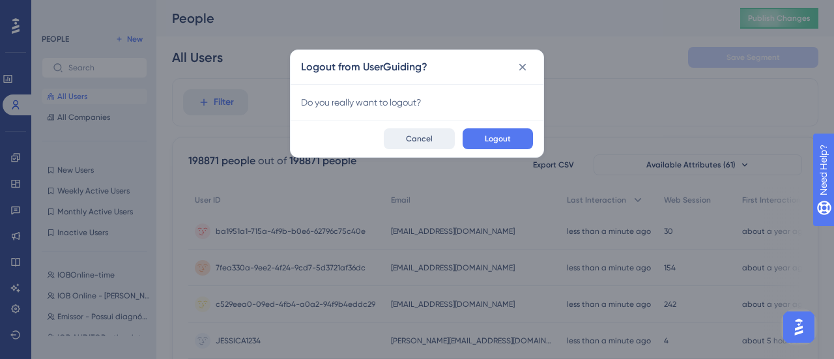 This screenshot has width=834, height=359. Describe the element at coordinates (498, 139) in the screenshot. I see `span: Logout` at that location.